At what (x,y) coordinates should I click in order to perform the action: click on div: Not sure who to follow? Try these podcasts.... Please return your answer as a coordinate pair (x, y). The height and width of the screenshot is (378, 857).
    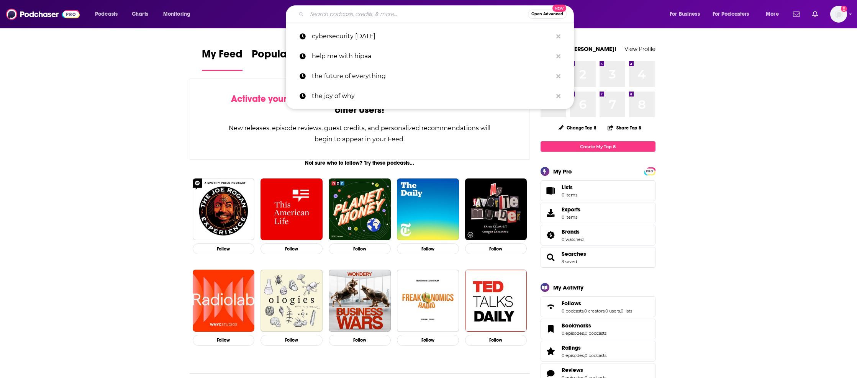
    Looking at the image, I should click on (360, 163).